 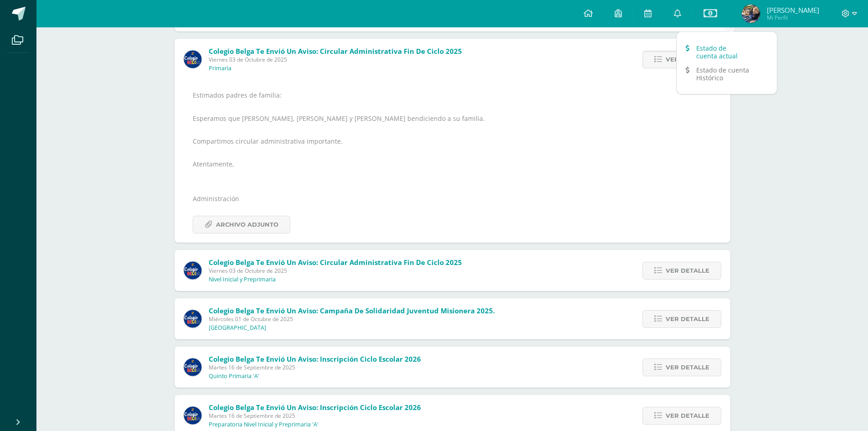 I want to click on p: Primaria, so click(x=220, y=68).